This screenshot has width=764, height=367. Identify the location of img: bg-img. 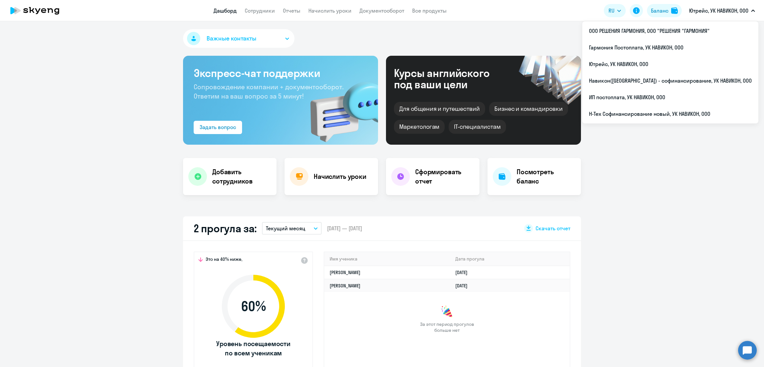
(339, 107).